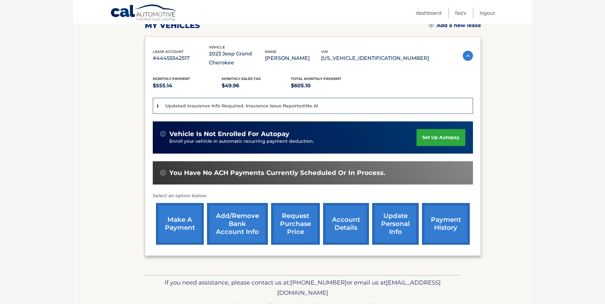 Image resolution: width=605 pixels, height=304 pixels. I want to click on span: Total Monthly Payment, so click(316, 79).